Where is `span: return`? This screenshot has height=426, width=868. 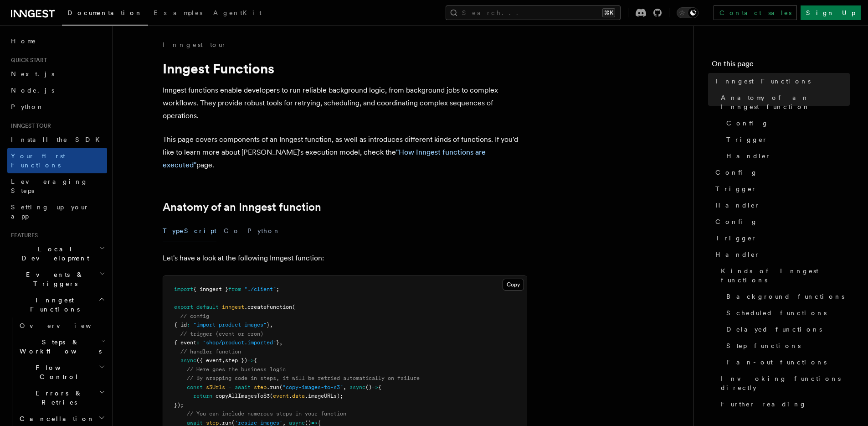 span: return is located at coordinates (202, 396).